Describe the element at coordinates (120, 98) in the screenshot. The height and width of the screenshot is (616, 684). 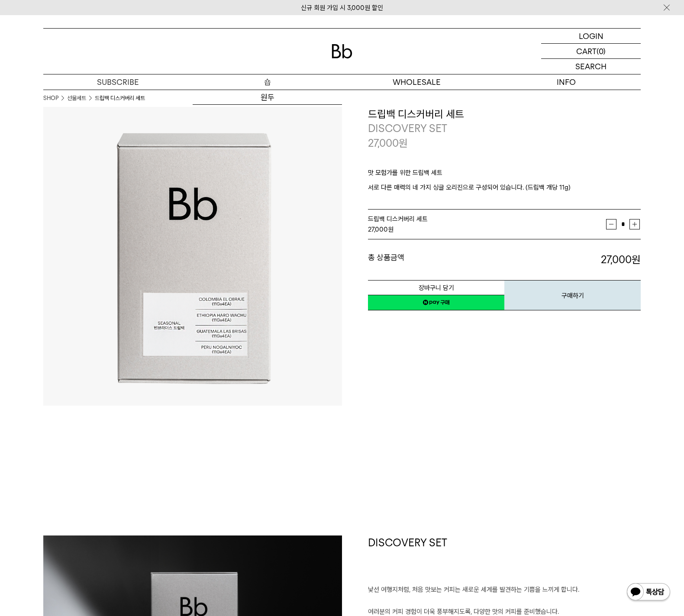
I see `li: 드립백 디스커버리 세트` at that location.